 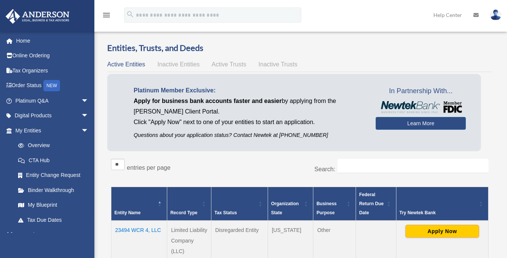 What do you see at coordinates (325, 169) in the screenshot?
I see `label: Search:` at bounding box center [325, 169].